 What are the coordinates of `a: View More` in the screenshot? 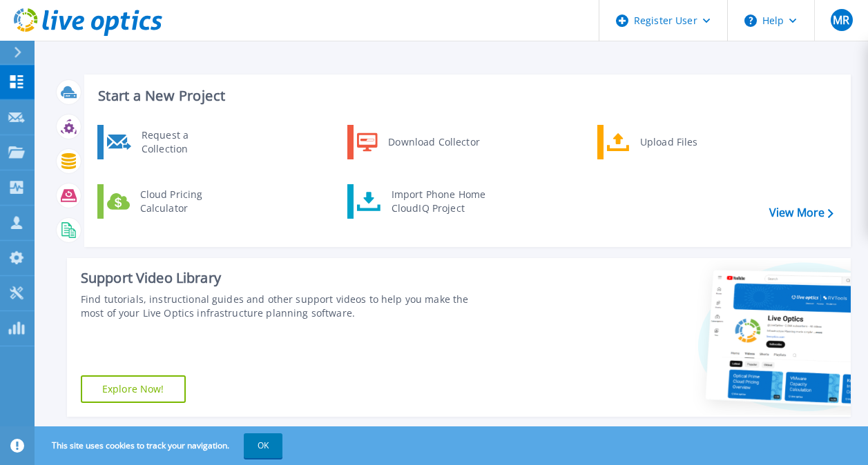 It's located at (801, 212).